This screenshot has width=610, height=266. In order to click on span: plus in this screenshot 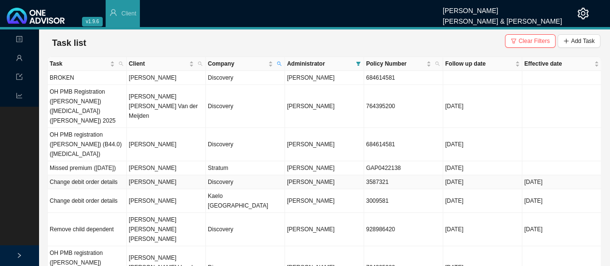, I will do `click(566, 41)`.